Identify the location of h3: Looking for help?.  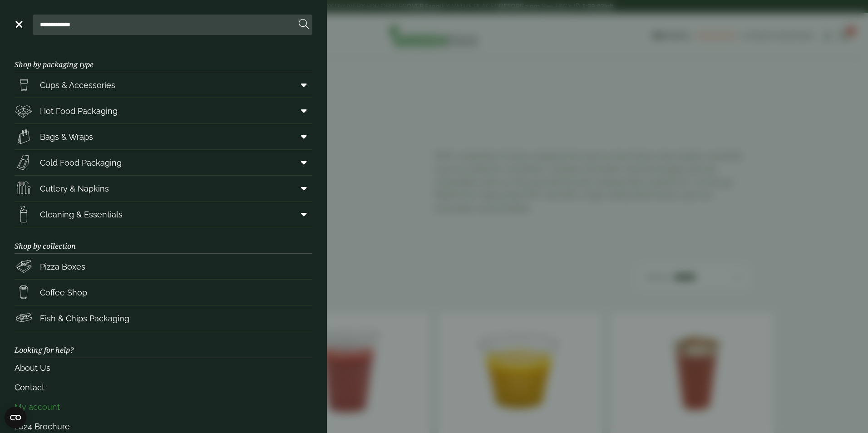
(163, 345).